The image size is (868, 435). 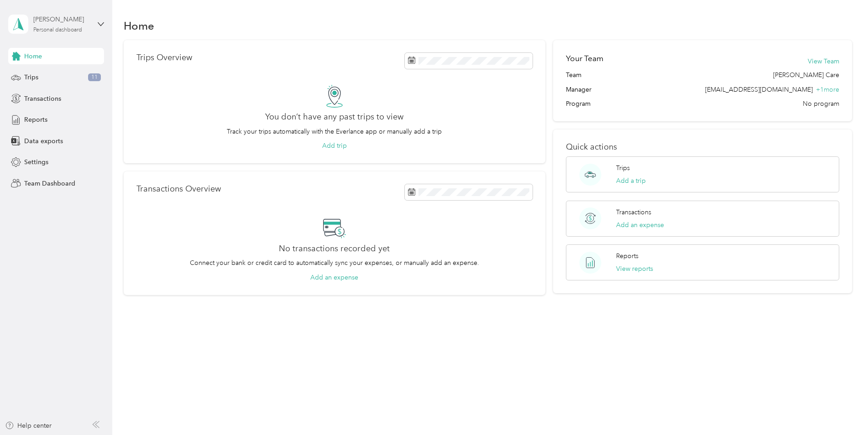 I want to click on span: Reports, so click(x=36, y=120).